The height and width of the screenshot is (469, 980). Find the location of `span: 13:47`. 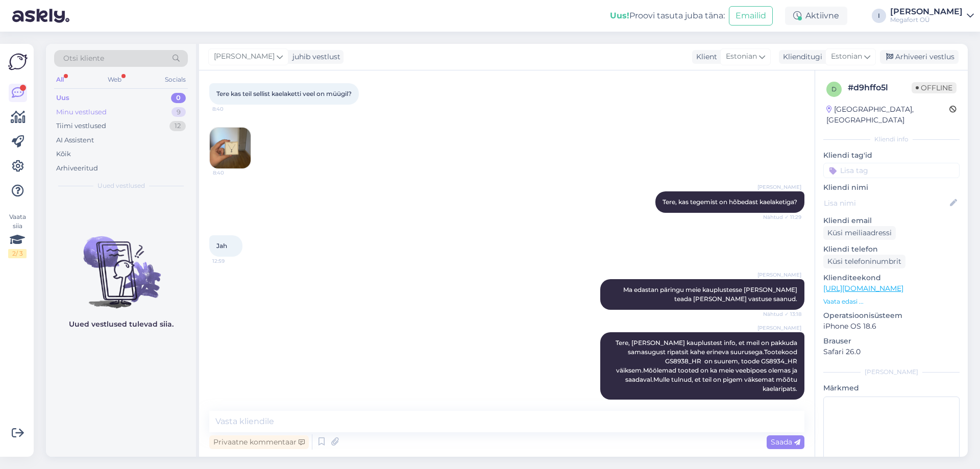

span: 13:47 is located at coordinates (782, 404).